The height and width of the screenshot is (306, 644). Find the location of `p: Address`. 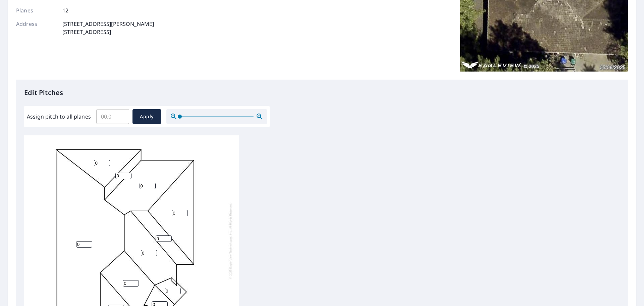

p: Address is located at coordinates (36, 28).